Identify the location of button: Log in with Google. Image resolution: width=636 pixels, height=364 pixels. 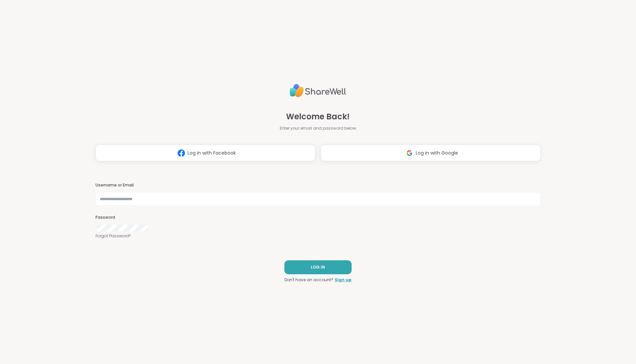
(430, 153).